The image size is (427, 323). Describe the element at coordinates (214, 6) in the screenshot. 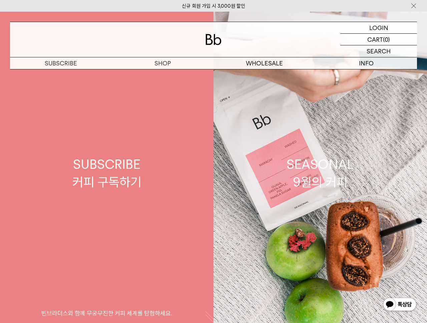

I see `a: 신규 회원 가입 시 3,000원 할인` at that location.